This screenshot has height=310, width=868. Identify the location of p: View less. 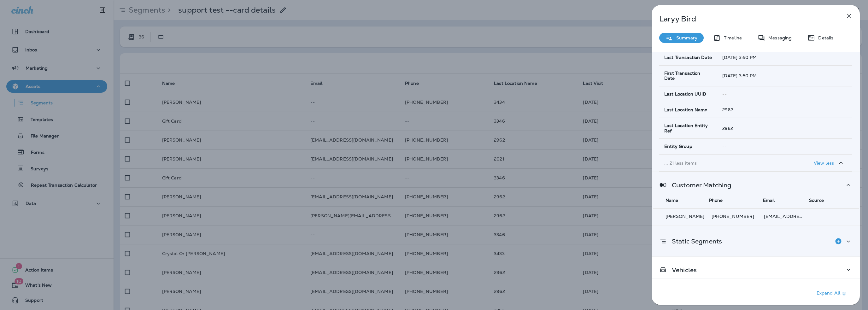
(824, 163).